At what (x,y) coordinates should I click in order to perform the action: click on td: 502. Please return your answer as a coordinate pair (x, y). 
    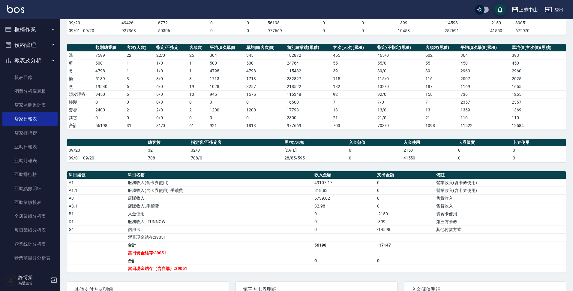
    Looking at the image, I should click on (441, 55).